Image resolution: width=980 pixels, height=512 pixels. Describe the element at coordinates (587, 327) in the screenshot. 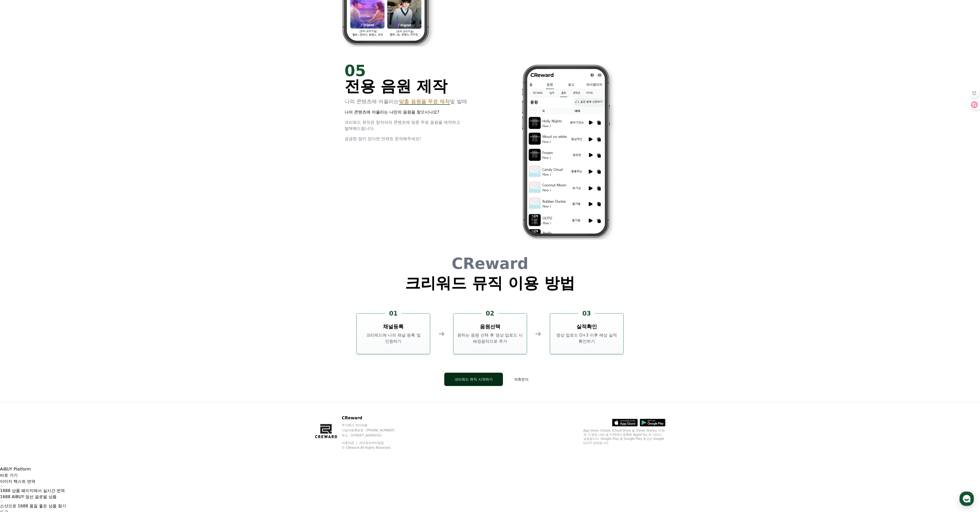

I see `h3: 실적확인` at that location.